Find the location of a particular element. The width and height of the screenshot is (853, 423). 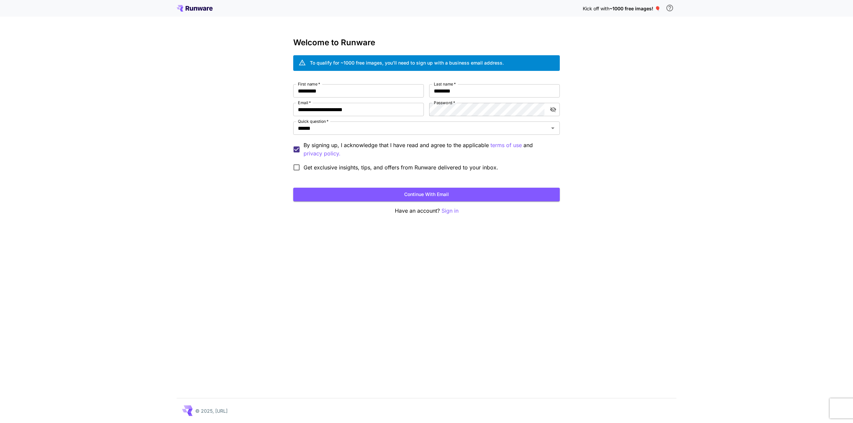

button: By signing up, I acknowledge that I have read and agree to the applicable and privacy policy. is located at coordinates (506, 145).